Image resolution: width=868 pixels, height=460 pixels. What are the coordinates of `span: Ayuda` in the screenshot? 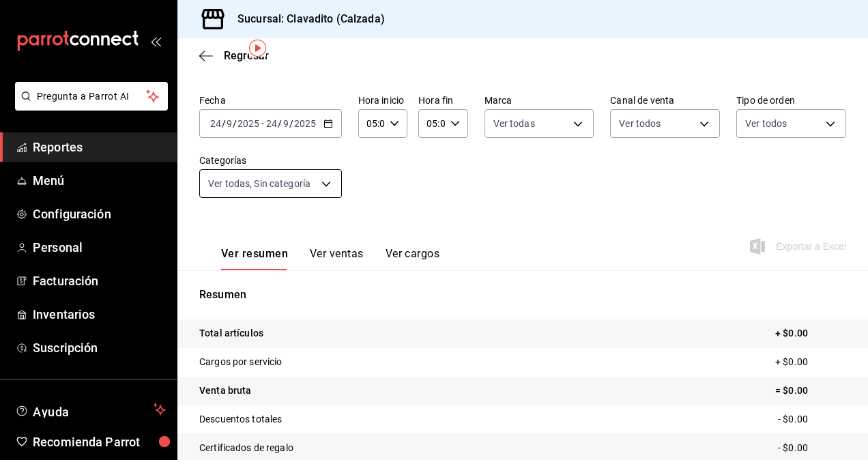 It's located at (90, 409).